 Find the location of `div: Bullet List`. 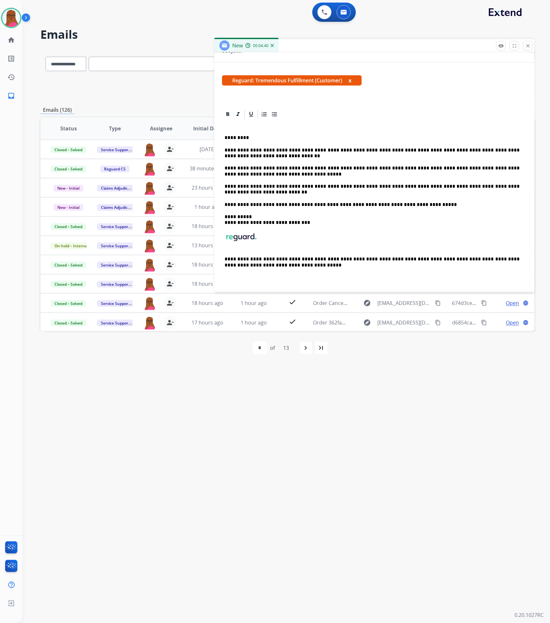

div: Bullet List is located at coordinates (274, 114).